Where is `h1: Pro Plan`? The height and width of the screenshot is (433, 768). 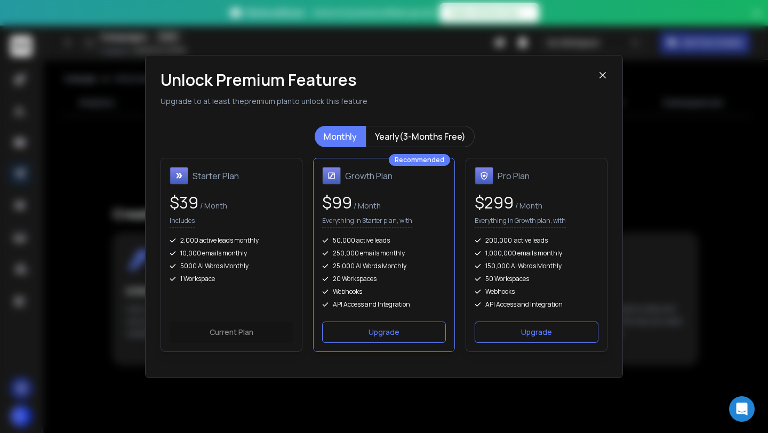
h1: Pro Plan is located at coordinates (514, 176).